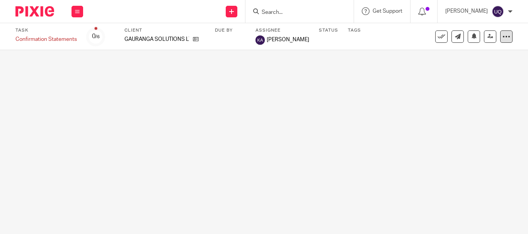 This screenshot has width=528, height=234. Describe the element at coordinates (230, 31) in the screenshot. I see `label: Due by` at that location.